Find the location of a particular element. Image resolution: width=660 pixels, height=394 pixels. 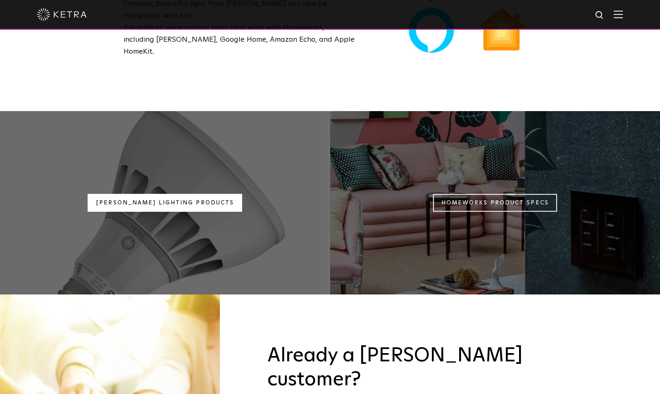

img: AmazonAlexa@2x is located at coordinates (431, 31).